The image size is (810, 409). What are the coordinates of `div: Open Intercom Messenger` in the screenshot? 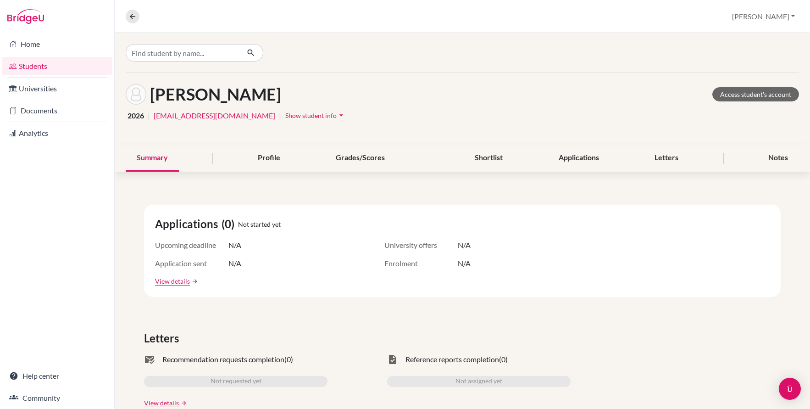 It's located at (790, 388).